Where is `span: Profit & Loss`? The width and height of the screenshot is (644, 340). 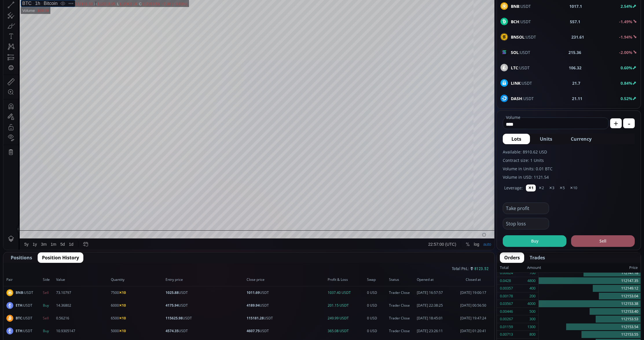
span: Profit & Loss is located at coordinates (347, 279).